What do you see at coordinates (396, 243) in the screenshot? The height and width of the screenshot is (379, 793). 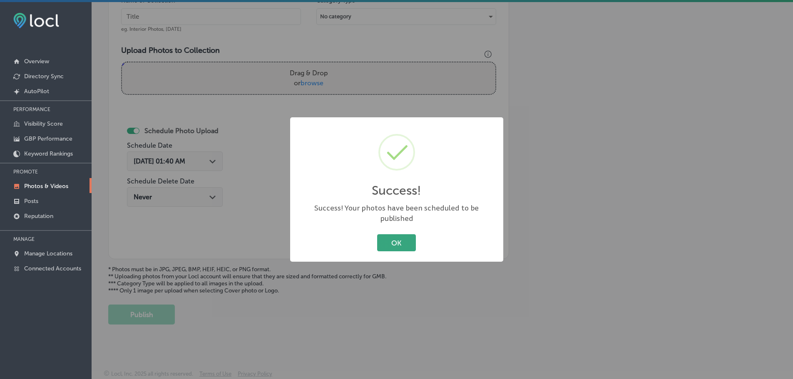 I see `button: OK` at bounding box center [396, 243].